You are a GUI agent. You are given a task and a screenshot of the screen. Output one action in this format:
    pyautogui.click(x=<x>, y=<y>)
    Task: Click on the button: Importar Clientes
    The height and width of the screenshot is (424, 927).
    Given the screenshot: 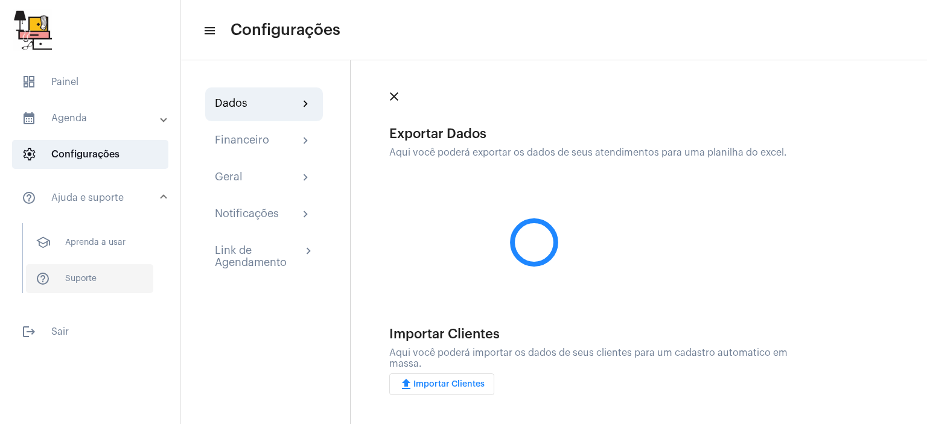 What is the action you would take?
    pyautogui.click(x=442, y=384)
    